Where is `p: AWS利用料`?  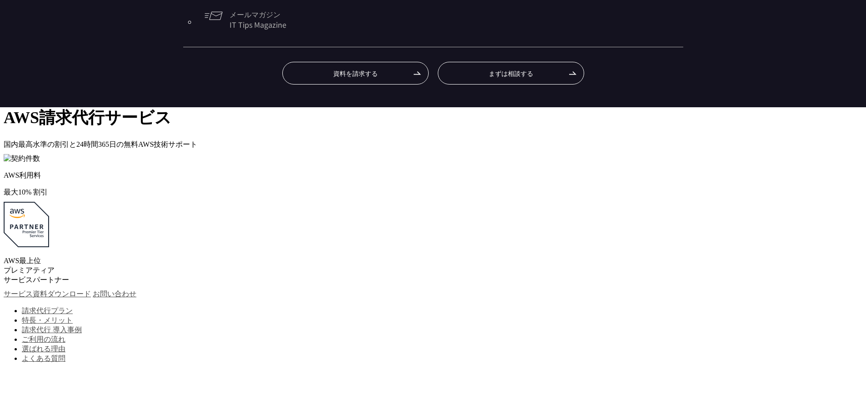 p: AWS利用料 is located at coordinates (355, 139).